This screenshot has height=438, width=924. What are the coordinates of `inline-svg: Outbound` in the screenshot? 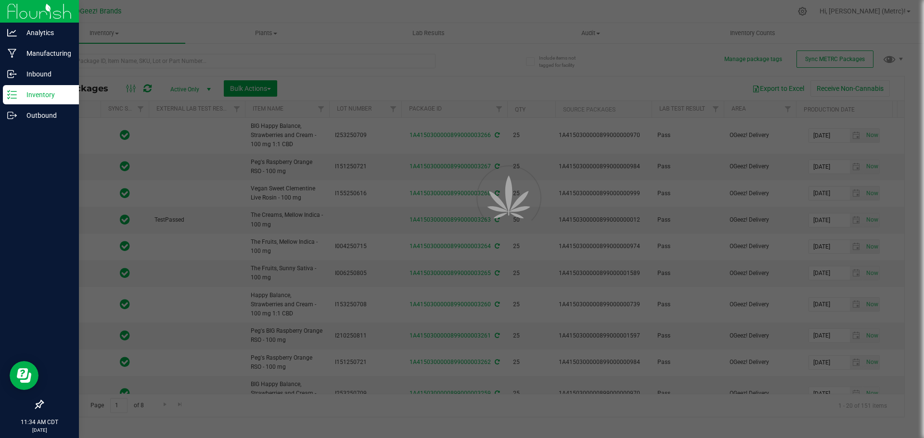 It's located at (12, 115).